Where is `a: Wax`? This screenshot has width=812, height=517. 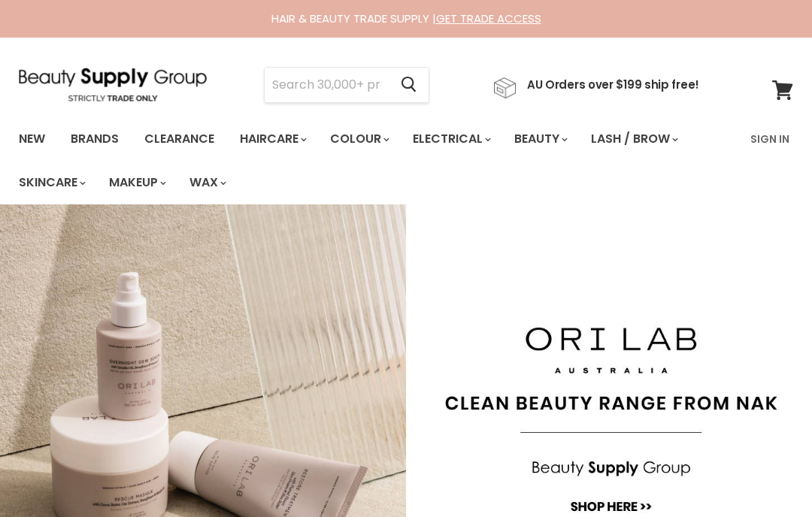
a: Wax is located at coordinates (207, 183).